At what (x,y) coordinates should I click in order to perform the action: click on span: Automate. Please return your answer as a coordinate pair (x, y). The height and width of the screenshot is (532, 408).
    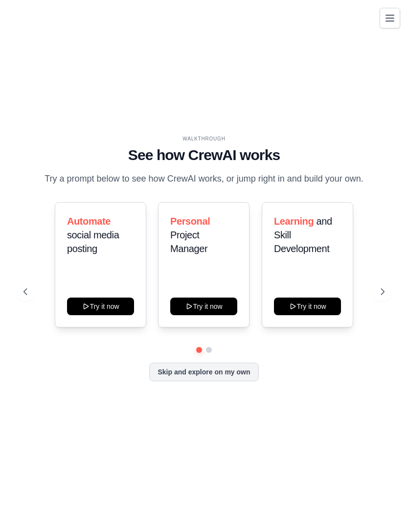
    Looking at the image, I should click on (89, 221).